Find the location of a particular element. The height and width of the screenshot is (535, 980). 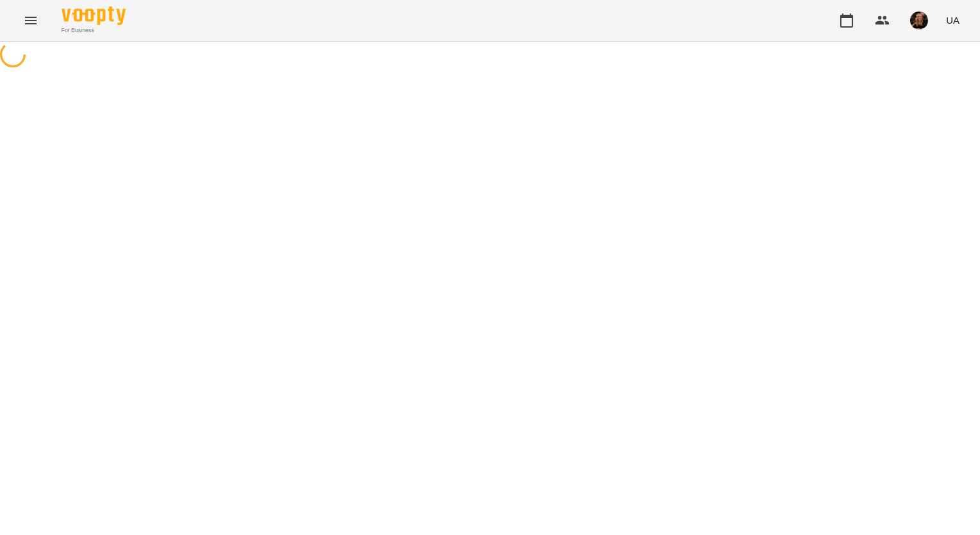

span: UA is located at coordinates (952, 20).